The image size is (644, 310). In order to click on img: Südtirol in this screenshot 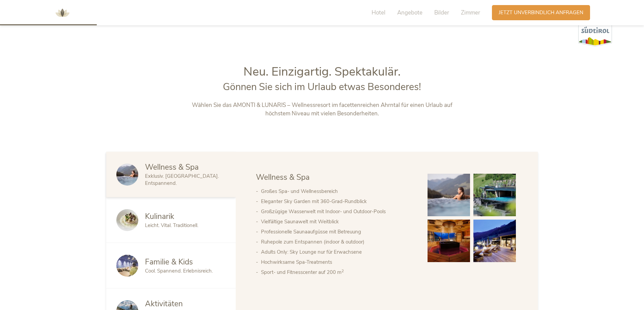, I will do `click(595, 33)`.